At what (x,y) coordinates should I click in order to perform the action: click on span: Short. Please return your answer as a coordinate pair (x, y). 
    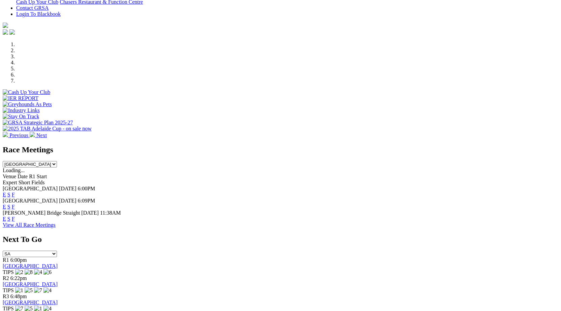
    Looking at the image, I should click on (24, 182).